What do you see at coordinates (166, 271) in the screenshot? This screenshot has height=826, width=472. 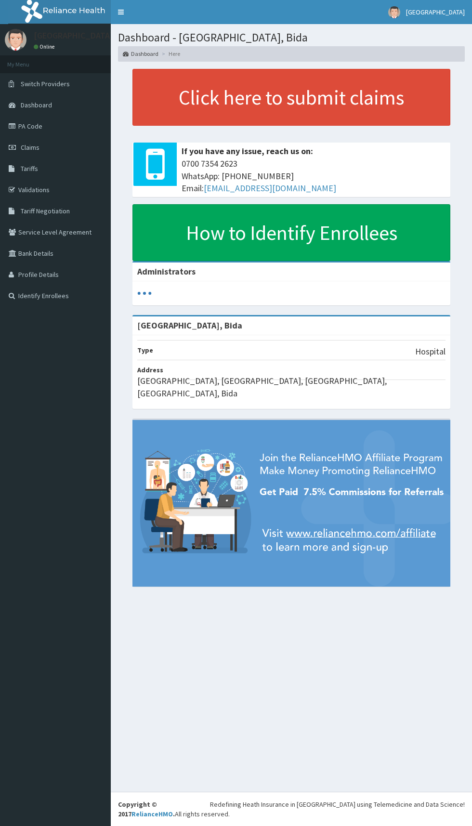 I see `b: Administrators` at bounding box center [166, 271].